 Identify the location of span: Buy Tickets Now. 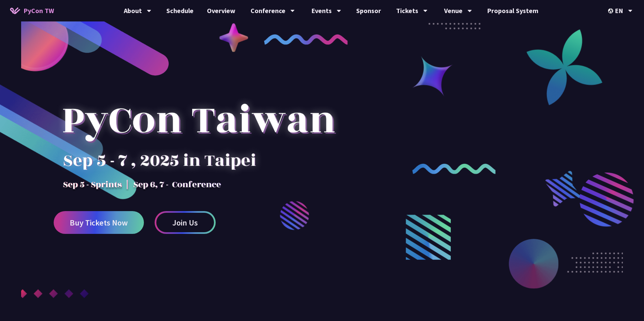
(99, 223).